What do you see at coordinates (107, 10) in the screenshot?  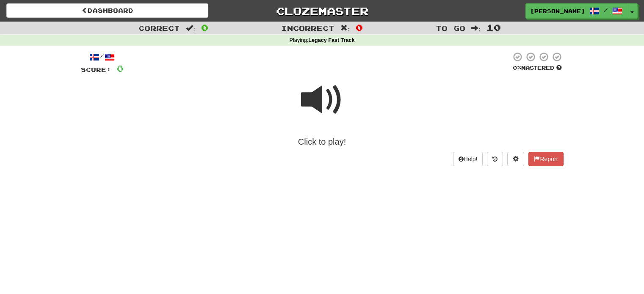 I see `a: Dashboard` at bounding box center [107, 10].